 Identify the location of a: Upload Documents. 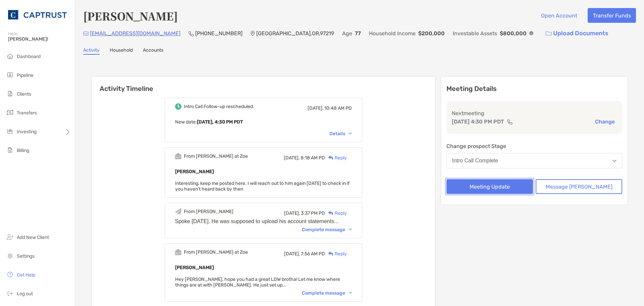
(577, 33).